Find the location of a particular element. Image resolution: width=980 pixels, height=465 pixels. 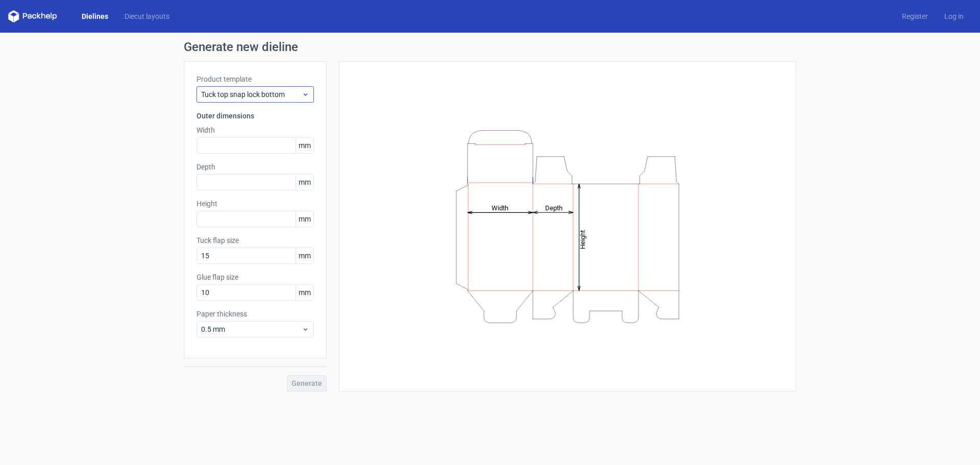

h3: Outer dimensions is located at coordinates (255, 116).